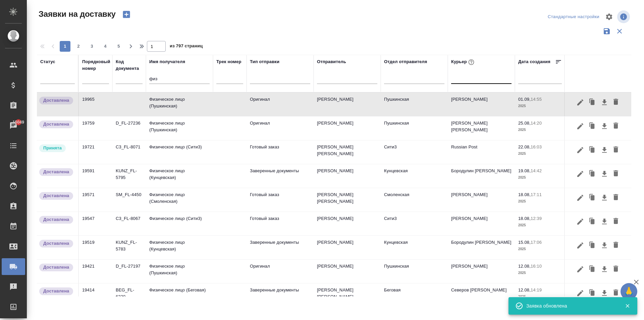  Describe the element at coordinates (414, 295) in the screenshot. I see `td: Беговая` at that location.